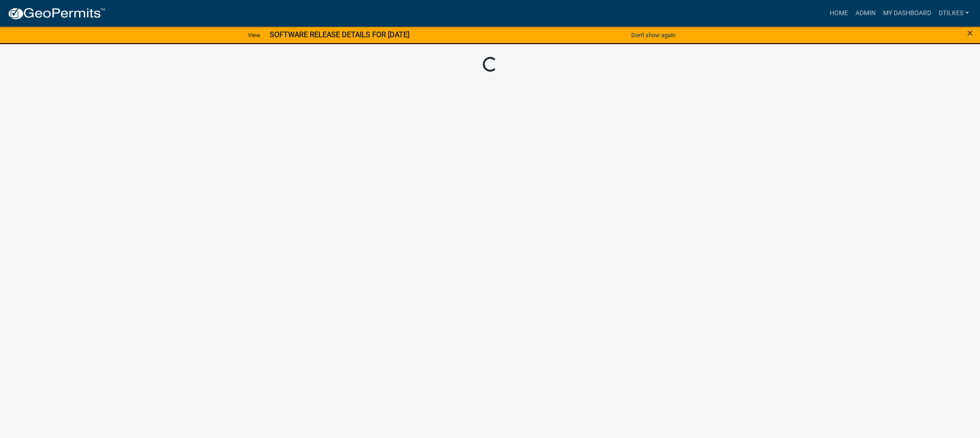 This screenshot has width=980, height=438. What do you see at coordinates (907, 13) in the screenshot?
I see `a: My Dashboard` at bounding box center [907, 13].